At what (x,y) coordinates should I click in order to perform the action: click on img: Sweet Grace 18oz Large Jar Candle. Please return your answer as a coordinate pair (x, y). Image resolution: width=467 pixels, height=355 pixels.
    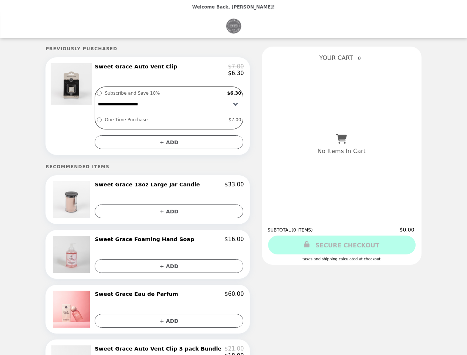
    Looking at the image, I should click on (72, 200).